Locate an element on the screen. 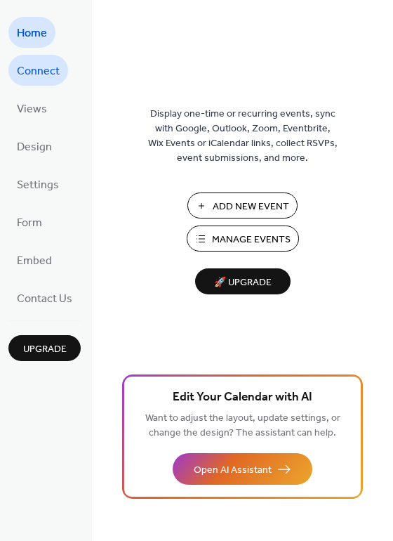 Image resolution: width=393 pixels, height=541 pixels. a: Settings is located at coordinates (38, 184).